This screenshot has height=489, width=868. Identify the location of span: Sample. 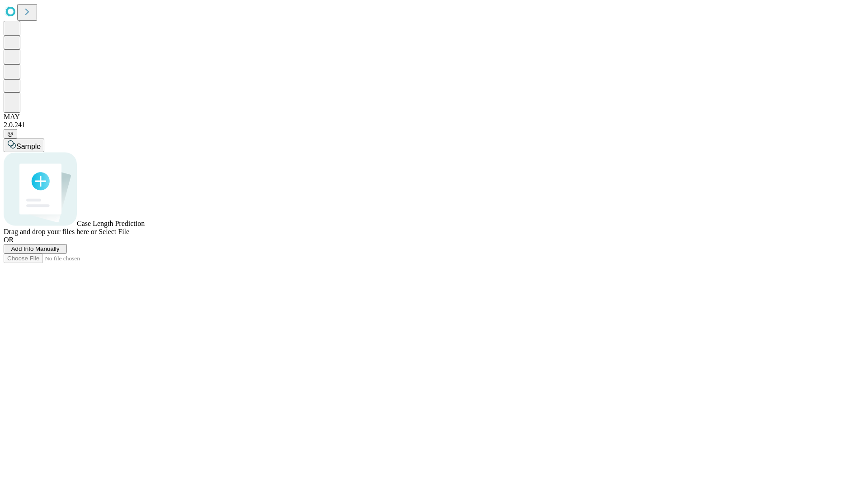
(29, 146).